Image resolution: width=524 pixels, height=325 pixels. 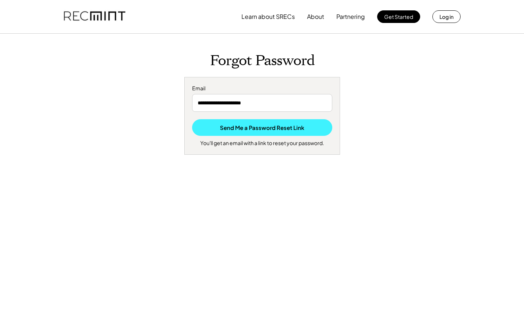 I want to click on img: recmint-logotype%403x.png, so click(x=94, y=17).